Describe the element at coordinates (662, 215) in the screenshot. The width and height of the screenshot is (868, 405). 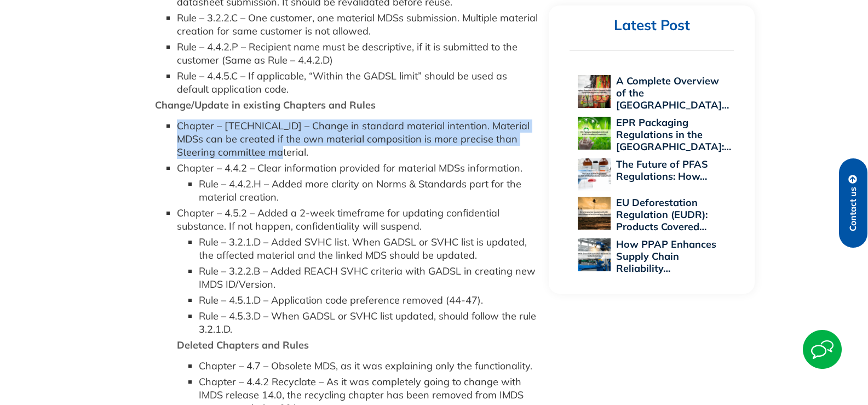
I see `a: EU Deforestation Regulation (EUDR): Products Covered…` at that location.